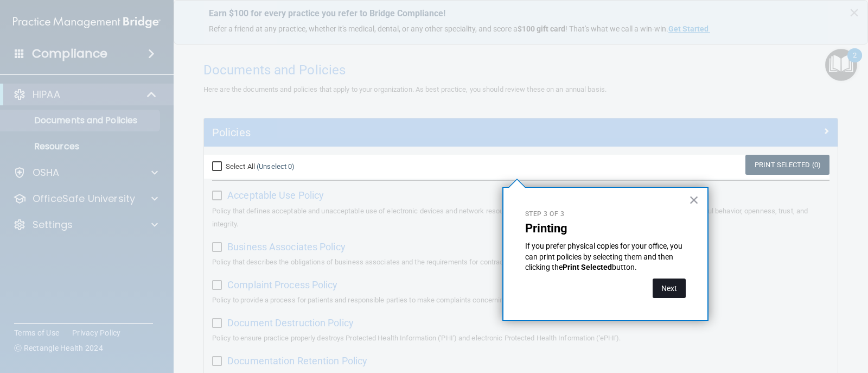 The image size is (868, 373). I want to click on a: Print Selected (0), so click(787, 164).